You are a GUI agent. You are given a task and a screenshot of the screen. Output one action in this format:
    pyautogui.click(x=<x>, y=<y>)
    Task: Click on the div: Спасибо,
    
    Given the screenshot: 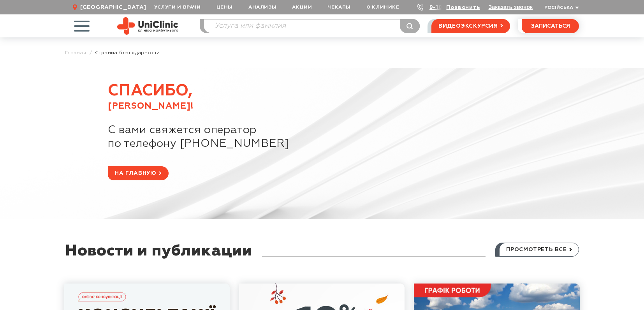 What is the action you would take?
    pyautogui.click(x=343, y=102)
    